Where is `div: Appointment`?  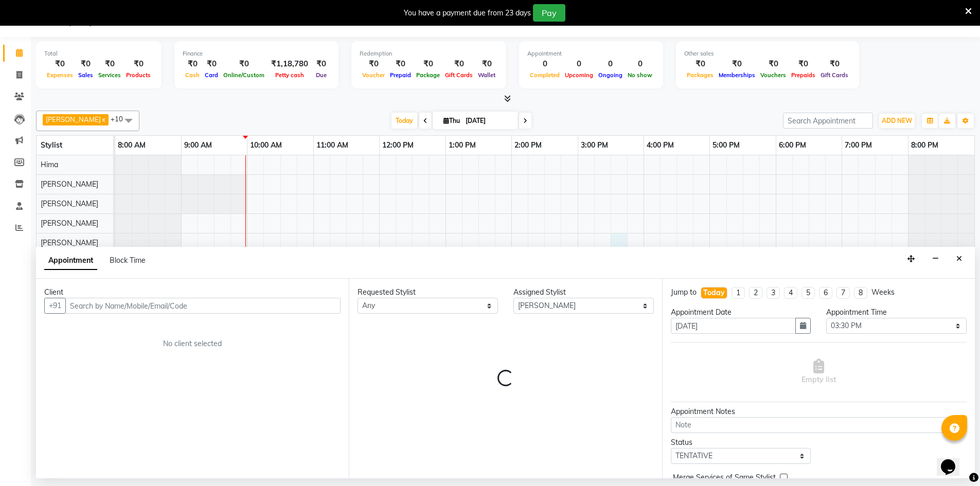
div: Appointment is located at coordinates (592, 53).